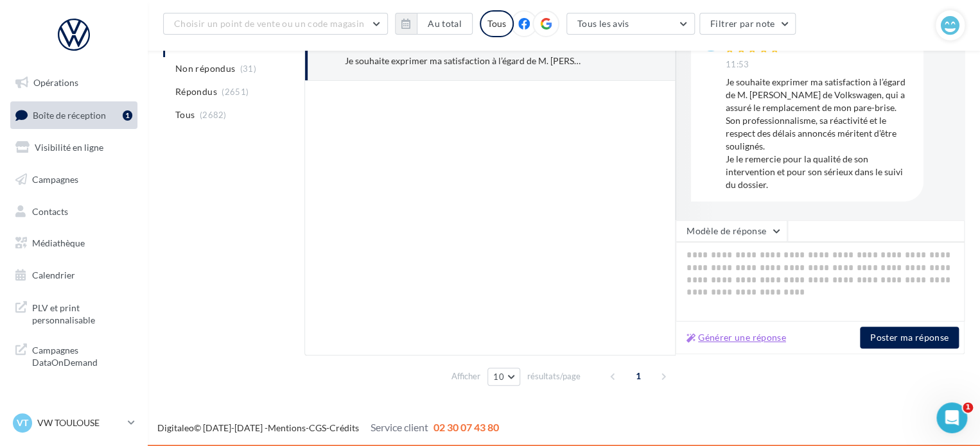 This screenshot has height=446, width=980. I want to click on a: Digitaleo, so click(175, 427).